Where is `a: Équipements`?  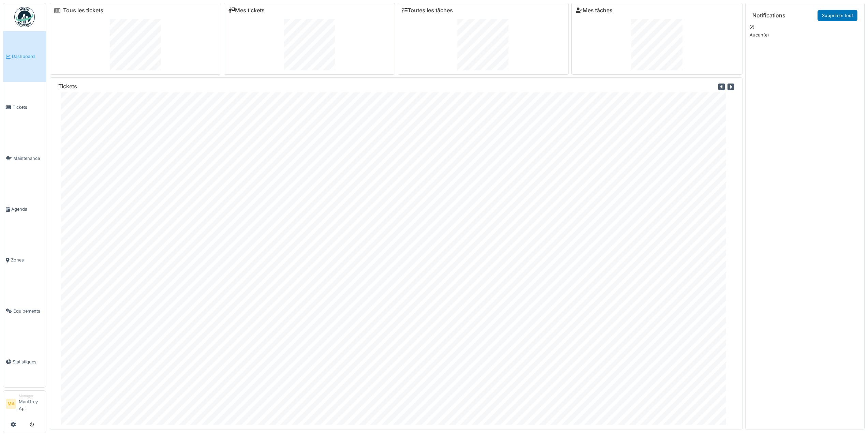
a: Équipements is located at coordinates (25, 311).